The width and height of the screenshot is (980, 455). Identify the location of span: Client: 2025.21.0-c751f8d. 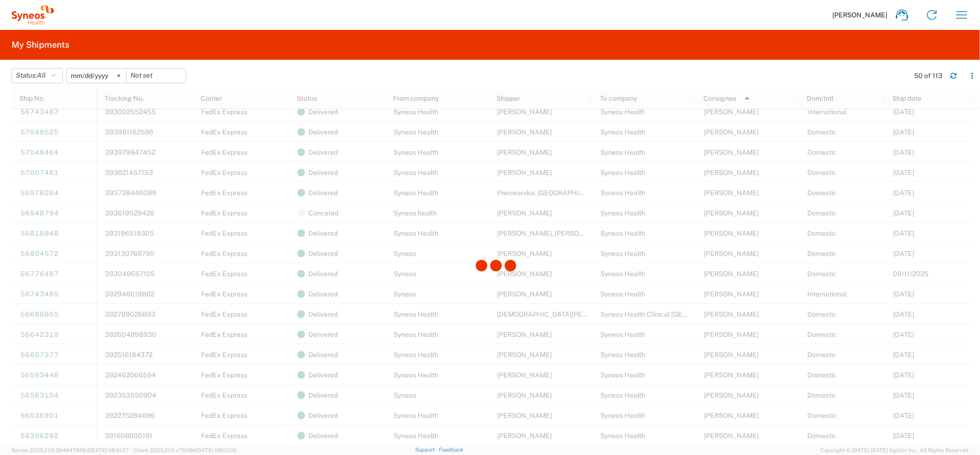
(185, 450).